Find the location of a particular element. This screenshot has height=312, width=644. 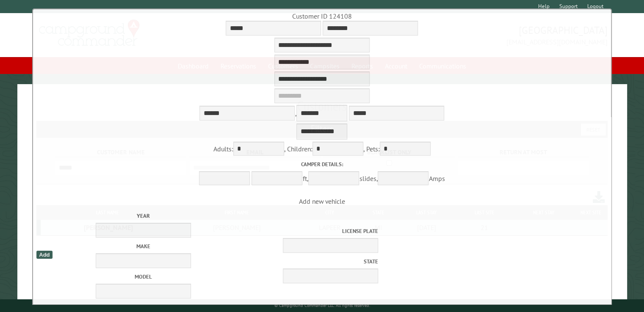

small: © Campground Commander LLC. All rights reserved. is located at coordinates (322, 306).